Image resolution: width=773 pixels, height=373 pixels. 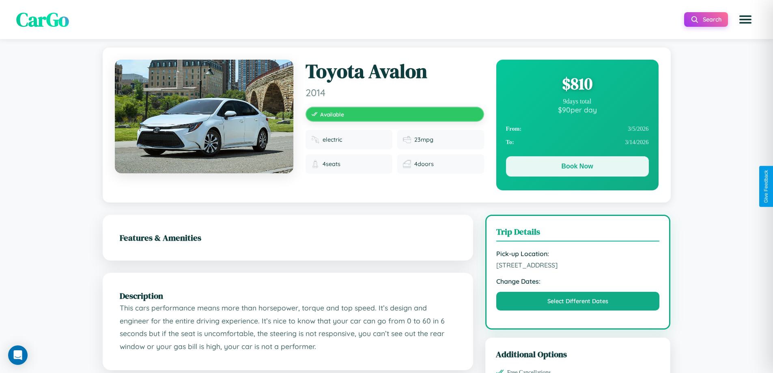 What do you see at coordinates (288, 237) in the screenshot?
I see `h2: Features & Amenities` at bounding box center [288, 237].